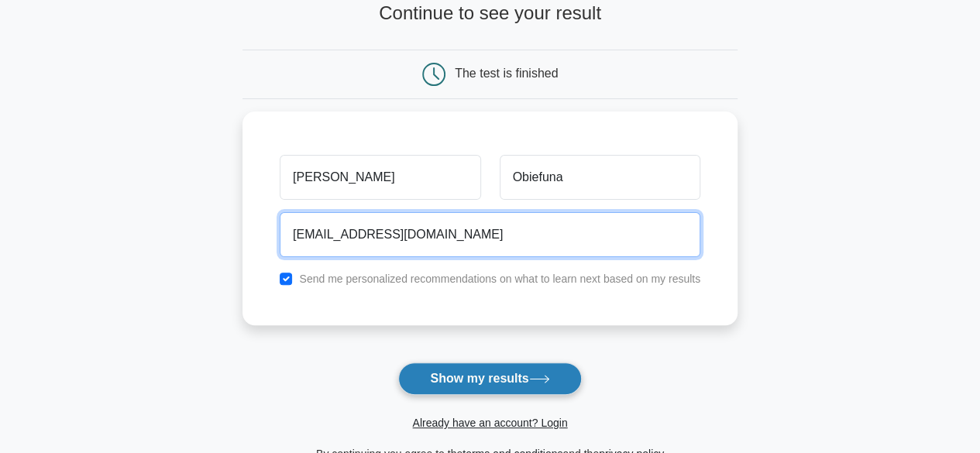 This screenshot has width=980, height=453. What do you see at coordinates (500, 279) in the screenshot?
I see `label: Send me personalized recommendations on what to learn next based on my results` at bounding box center [500, 279].